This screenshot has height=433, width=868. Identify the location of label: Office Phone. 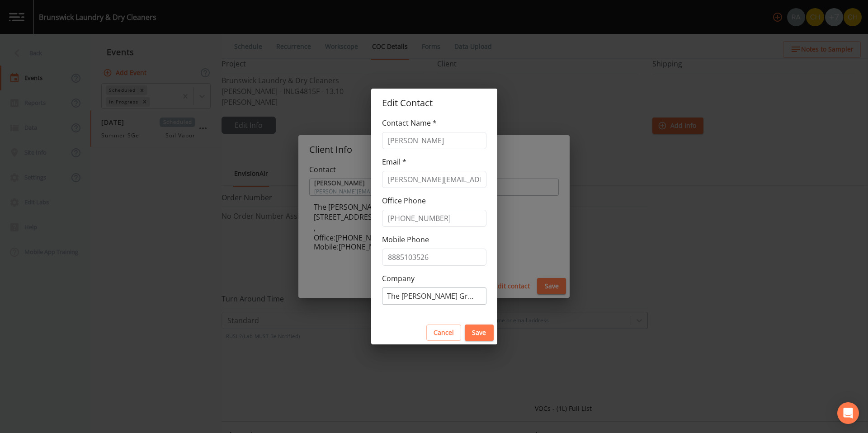
(404, 201).